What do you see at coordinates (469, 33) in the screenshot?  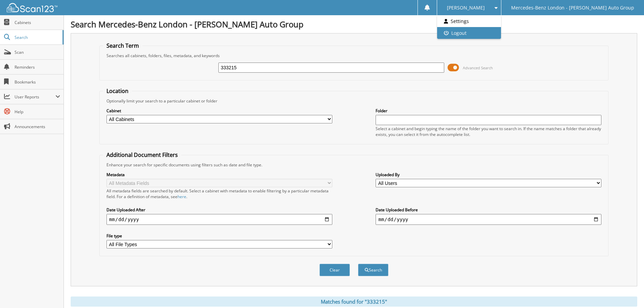 I see `a: Logout` at bounding box center [469, 33].